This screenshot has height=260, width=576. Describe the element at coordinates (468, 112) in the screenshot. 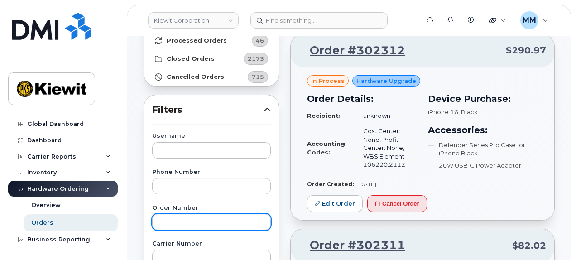

I see `span: , Black` at that location.